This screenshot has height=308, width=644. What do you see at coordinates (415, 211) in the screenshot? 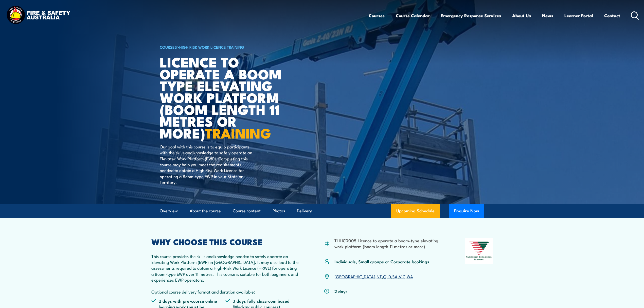
I see `a: Upcoming Schedule` at bounding box center [415, 211].